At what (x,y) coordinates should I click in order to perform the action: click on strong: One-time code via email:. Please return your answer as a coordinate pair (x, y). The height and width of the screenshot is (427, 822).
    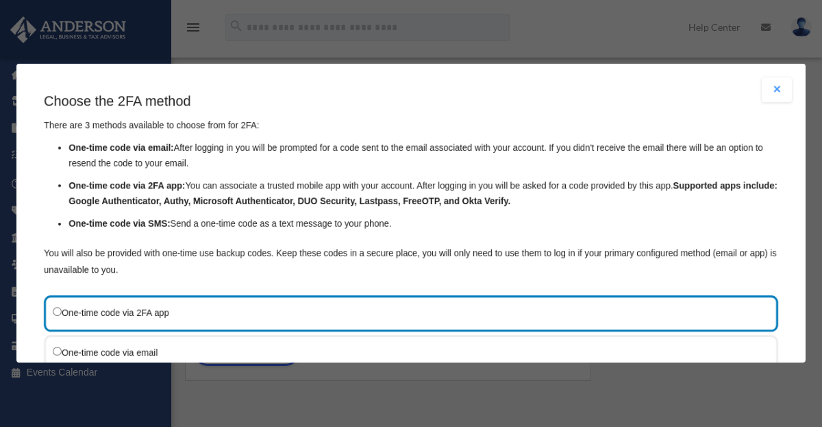
    Looking at the image, I should click on (121, 147).